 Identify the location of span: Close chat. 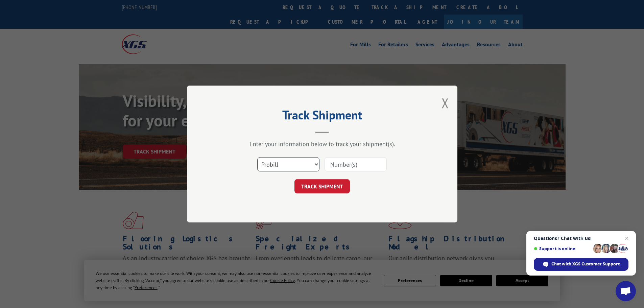
(627, 239).